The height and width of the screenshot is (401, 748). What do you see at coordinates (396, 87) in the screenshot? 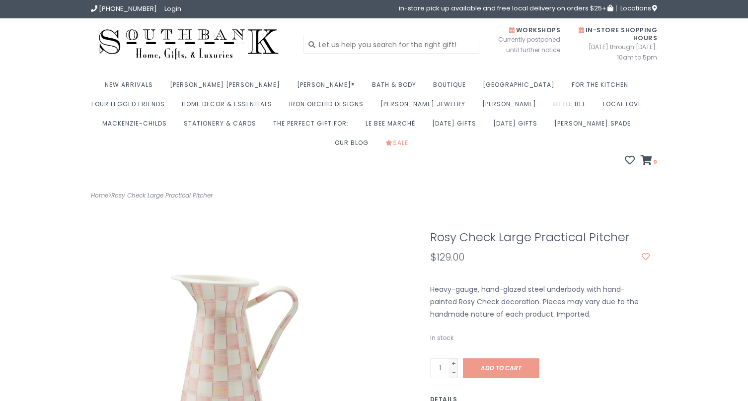
I see `a: Bath & Body` at bounding box center [396, 87].